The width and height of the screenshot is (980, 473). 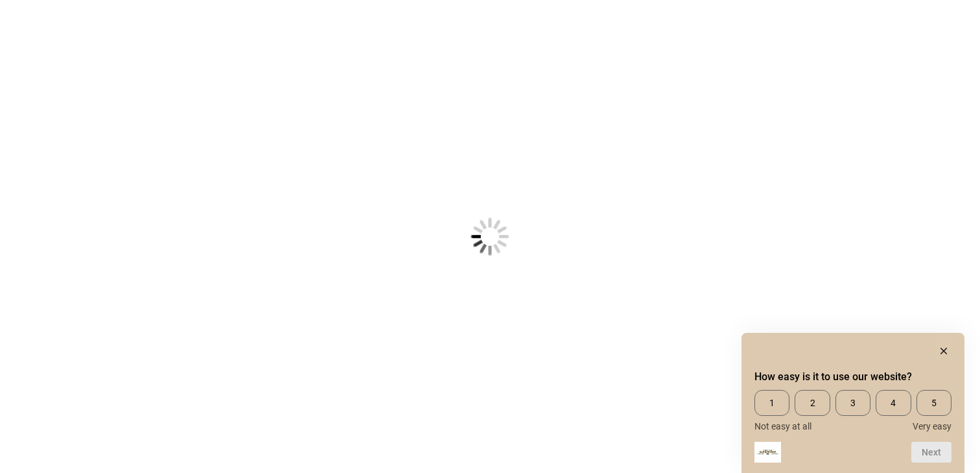 What do you see at coordinates (932, 426) in the screenshot?
I see `span: Very easy` at bounding box center [932, 426].